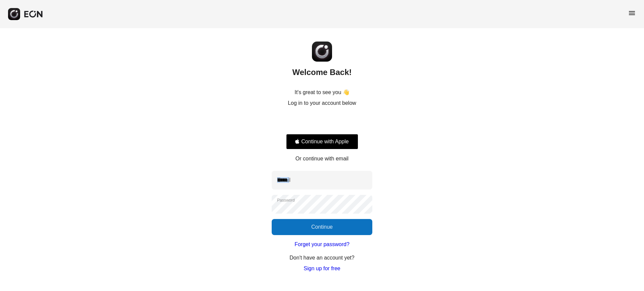 This screenshot has height=291, width=644. Describe the element at coordinates (321, 269) in the screenshot. I see `a: Sign up for free` at that location.